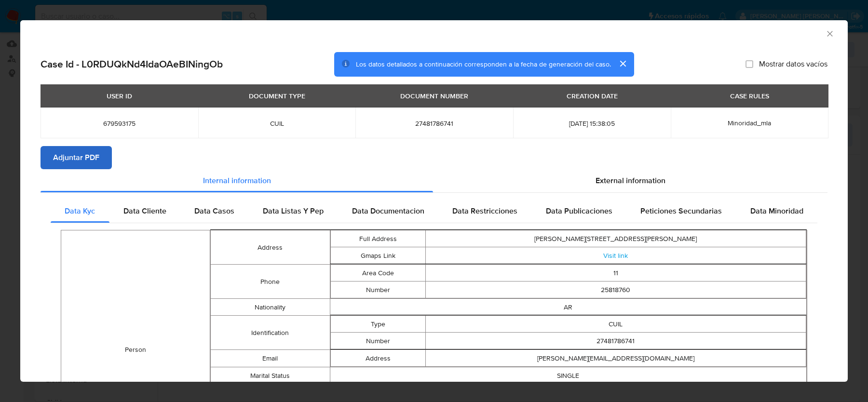  Describe the element at coordinates (270, 376) in the screenshot. I see `td: Marital Status` at that location.